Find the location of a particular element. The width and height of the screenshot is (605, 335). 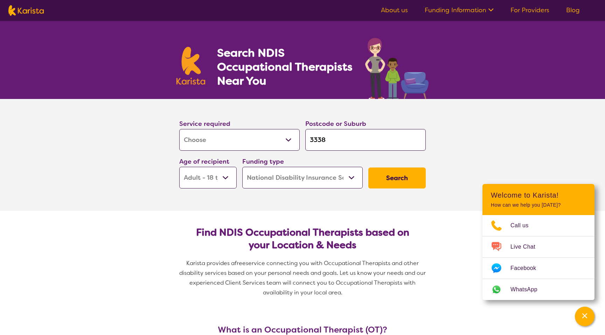

a: About us is located at coordinates (394, 10).